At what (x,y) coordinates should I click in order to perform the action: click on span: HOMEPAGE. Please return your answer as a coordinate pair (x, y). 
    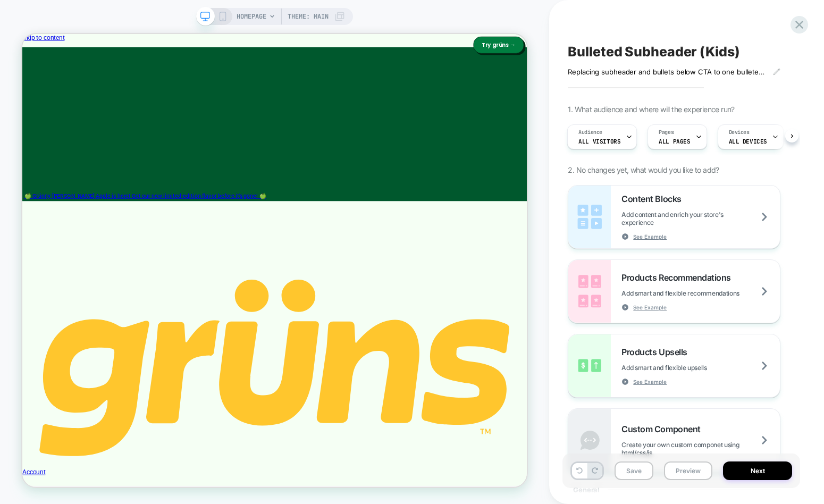
    Looking at the image, I should click on (252, 16).